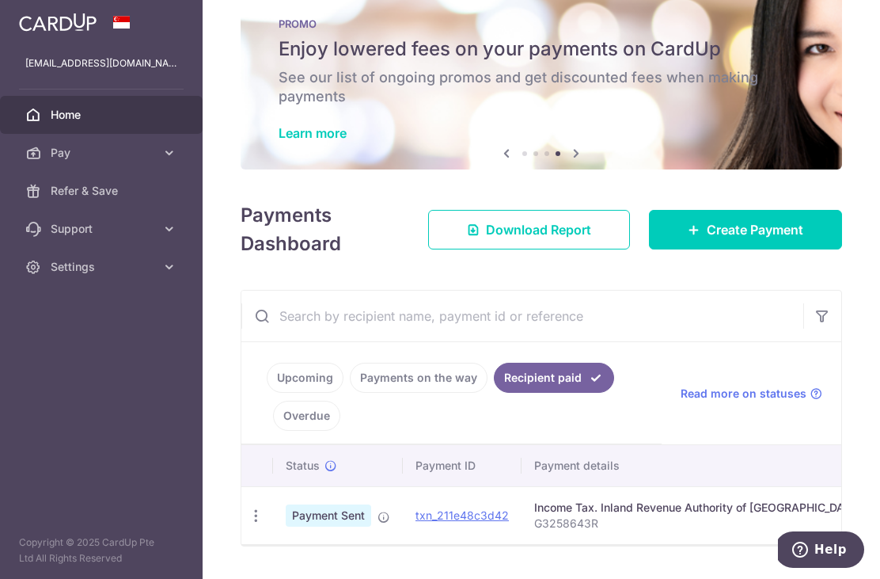 The image size is (880, 579). Describe the element at coordinates (320, 230) in the screenshot. I see `h4: Payments Dashboard` at that location.